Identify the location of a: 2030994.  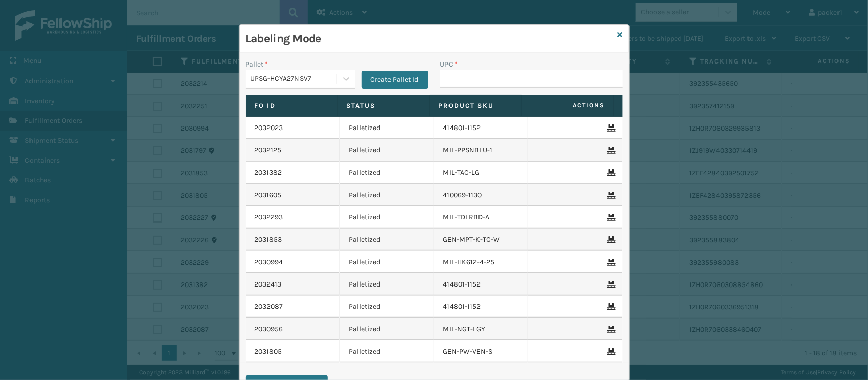
(269, 262).